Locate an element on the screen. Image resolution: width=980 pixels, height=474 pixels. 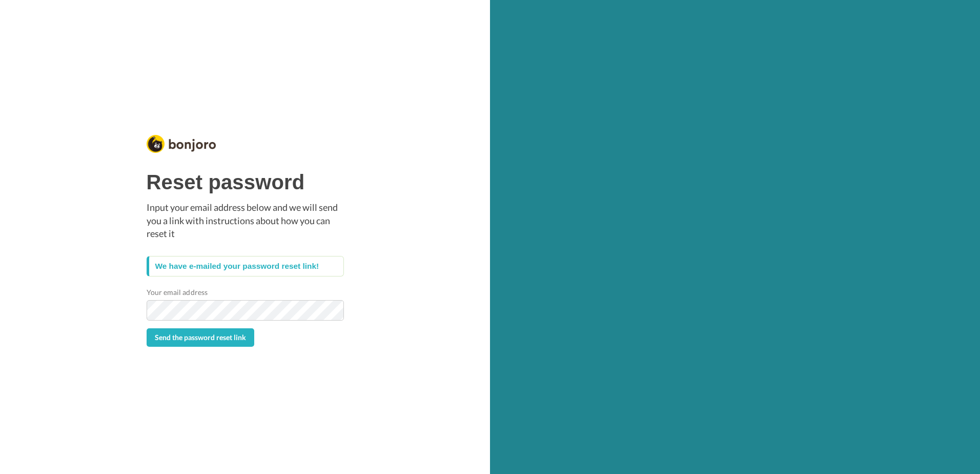
span: Send the password reset link is located at coordinates (200, 337).